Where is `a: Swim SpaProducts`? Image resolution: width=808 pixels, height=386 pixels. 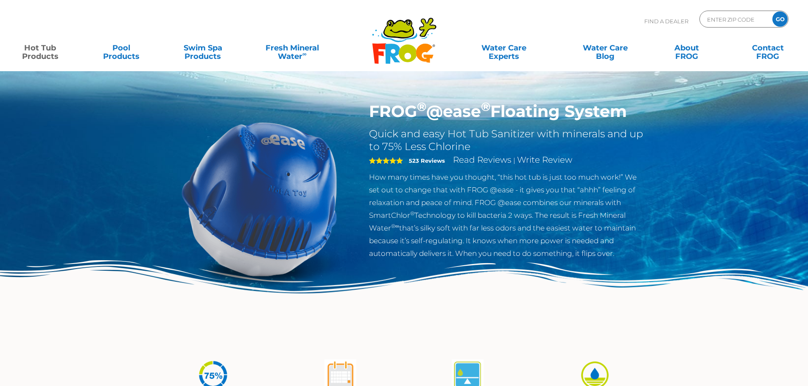
a: Swim SpaProducts is located at coordinates (203, 48).